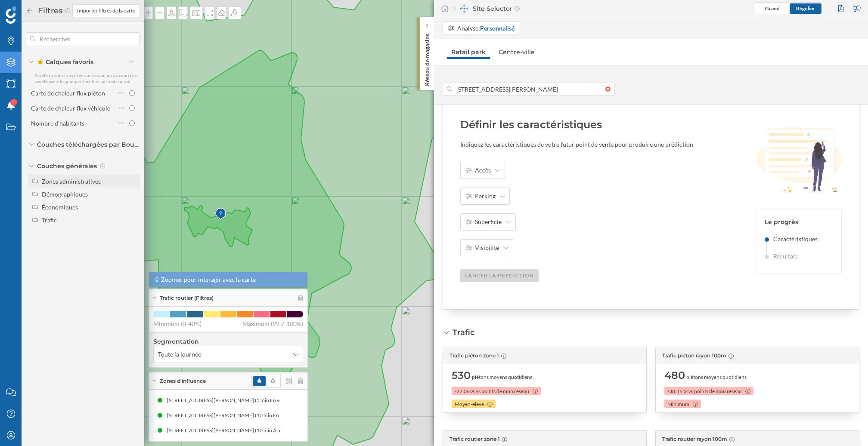 The width and height of the screenshot is (868, 446). Describe the element at coordinates (799, 239) in the screenshot. I see `li: Caractéristiques` at that location.